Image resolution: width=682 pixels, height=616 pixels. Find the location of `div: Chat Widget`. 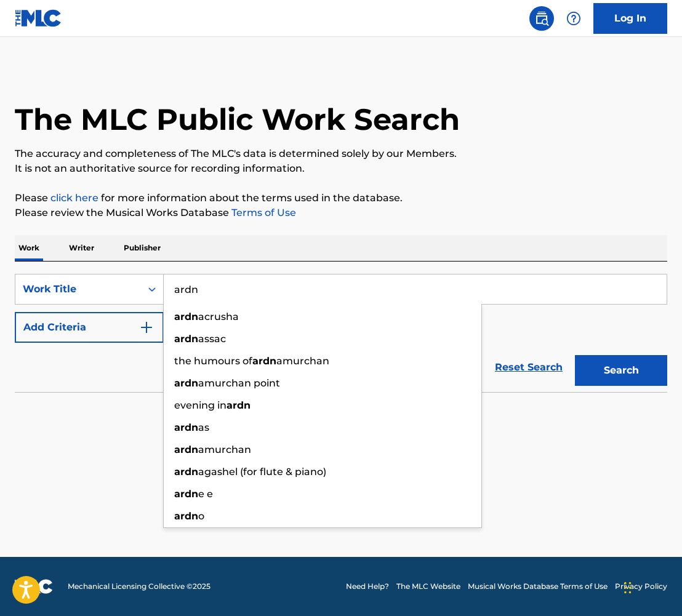

div: Chat Widget is located at coordinates (652, 587).